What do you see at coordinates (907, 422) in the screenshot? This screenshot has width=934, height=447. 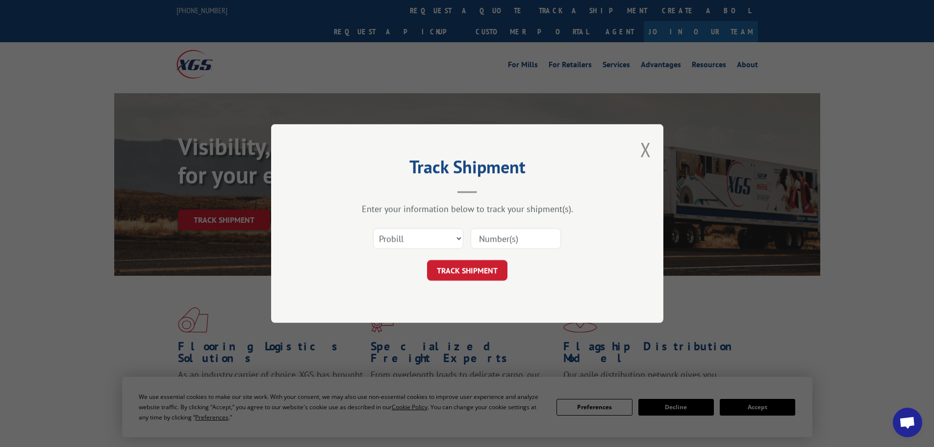 I see `div: Open chat` at bounding box center [907, 422].